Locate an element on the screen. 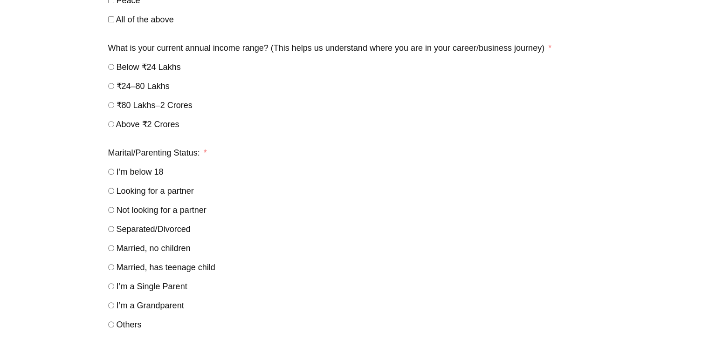  input: ₹24–80 Lakhs is located at coordinates (111, 86).